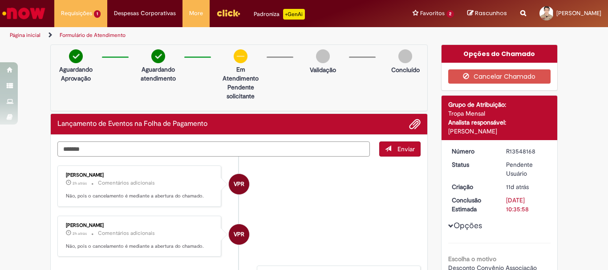  Describe the element at coordinates (405, 70) in the screenshot. I see `p: Concluído` at that location.